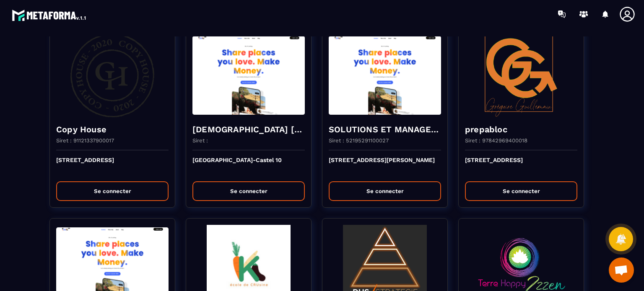  Describe the element at coordinates (358, 140) in the screenshot. I see `p: Siret : 52195291100027` at that location.